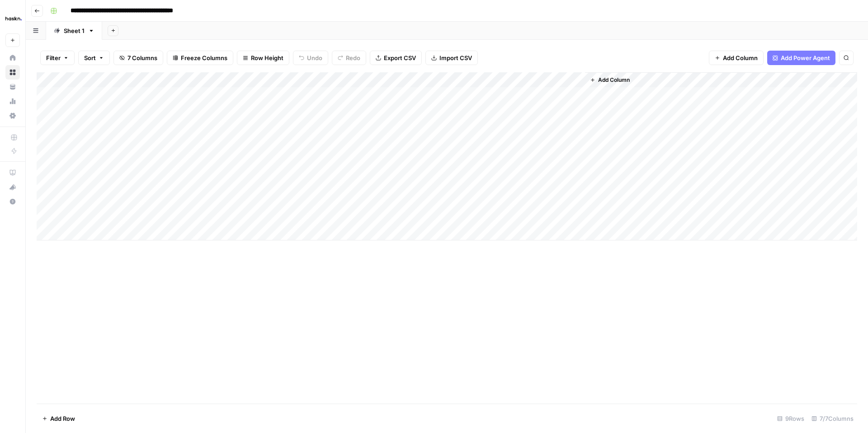 The width and height of the screenshot is (868, 433). What do you see at coordinates (12, 173) in the screenshot?
I see `a: AirOps Academy` at bounding box center [12, 173].